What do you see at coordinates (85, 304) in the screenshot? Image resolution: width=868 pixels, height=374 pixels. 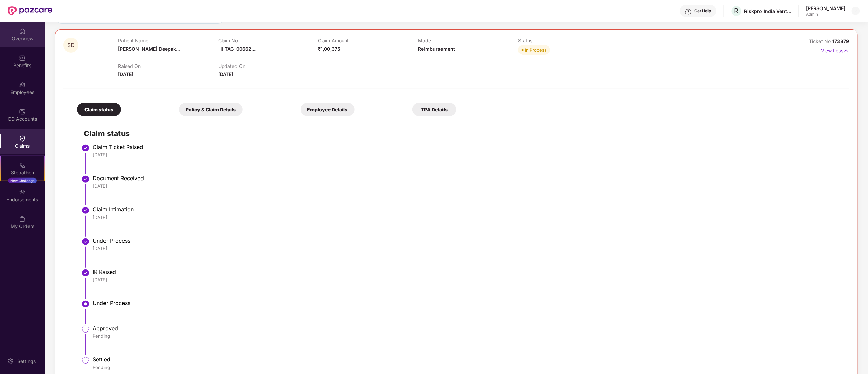 I see `img: svg+xml;base64,PHN2ZyBpZD0iU3RlcC1BY3RpdmUtMzJ4MzIiIHhtbG5zPSJodHRwOi8vd3d3LnczLm9yZy8yMDAwL3N2Zy...` at bounding box center [85, 304].